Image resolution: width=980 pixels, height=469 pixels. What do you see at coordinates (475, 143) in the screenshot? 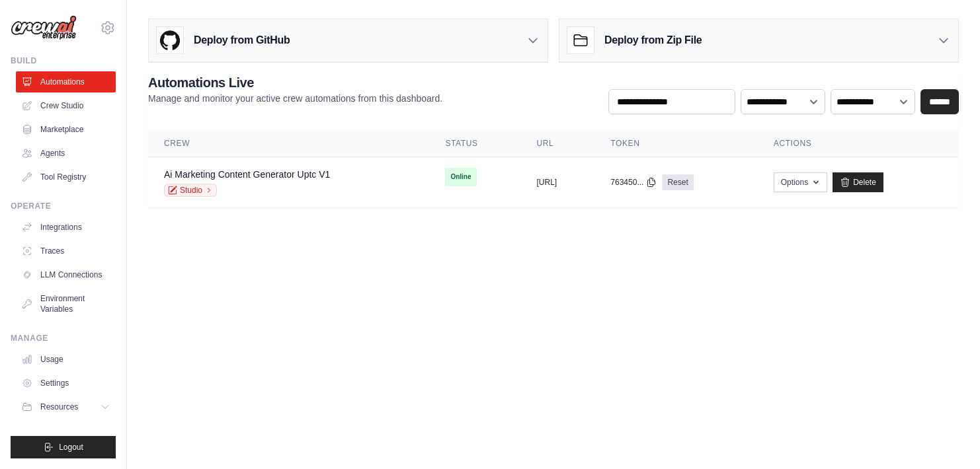
I see `th: Status` at bounding box center [475, 143].